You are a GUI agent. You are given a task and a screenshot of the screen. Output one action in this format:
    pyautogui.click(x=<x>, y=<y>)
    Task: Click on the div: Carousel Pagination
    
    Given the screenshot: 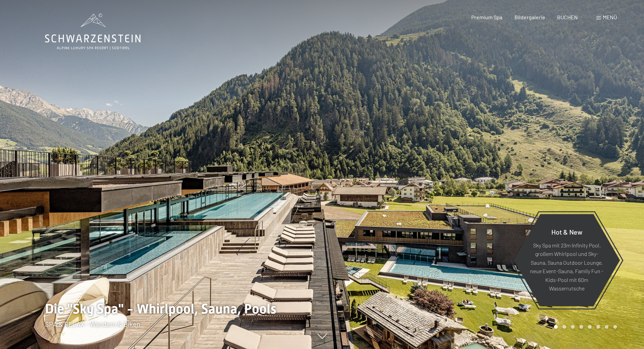 What is the action you would take?
    pyautogui.click(x=584, y=326)
    